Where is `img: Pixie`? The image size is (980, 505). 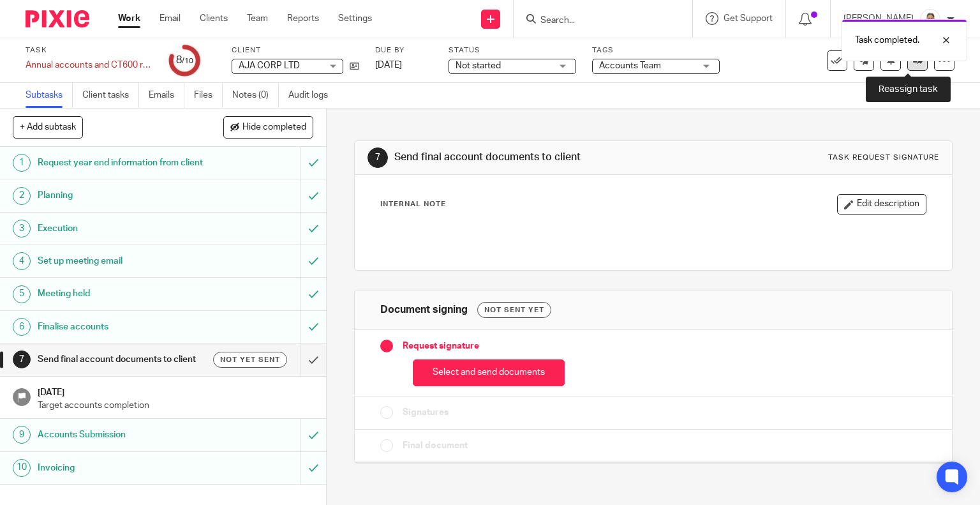
img: Pixie is located at coordinates (57, 18).